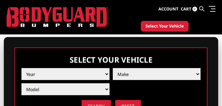 This screenshot has width=222, height=106. I want to click on span: 0, so click(195, 9).